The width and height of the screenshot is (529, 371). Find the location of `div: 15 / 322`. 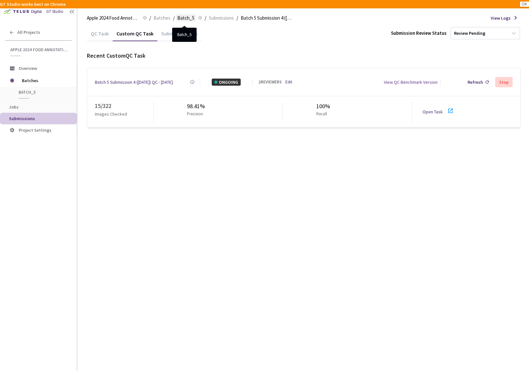

div: 15 / 322 is located at coordinates (124, 106).